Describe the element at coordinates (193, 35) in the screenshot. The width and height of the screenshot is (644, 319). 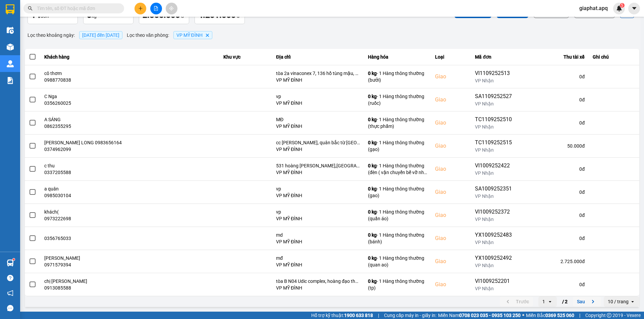
I see `span: VP MỸ ĐÌNH, close by backspace` at that location.